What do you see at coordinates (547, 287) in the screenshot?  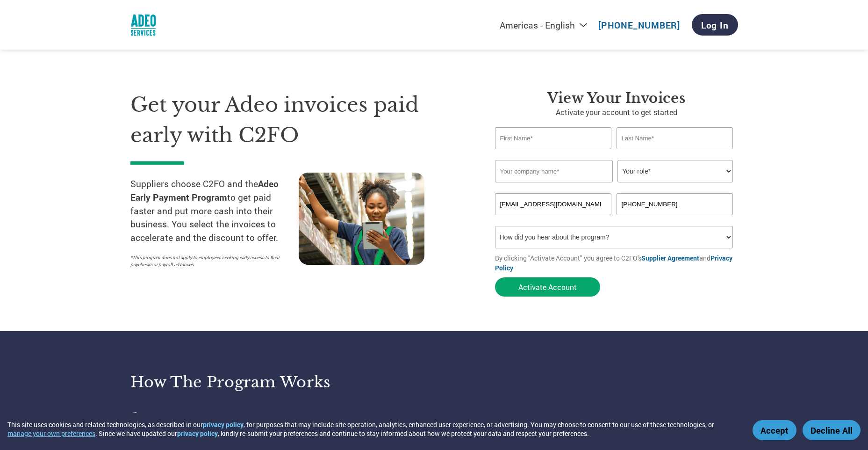 I see `button: Activate Account` at bounding box center [547, 287].